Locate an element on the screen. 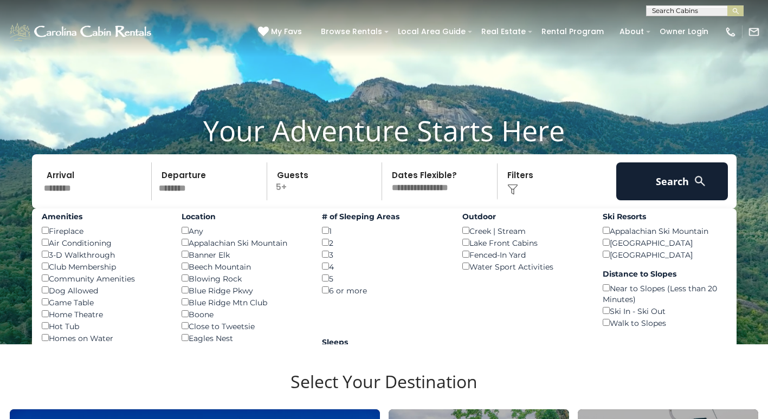 Image resolution: width=768 pixels, height=419 pixels. a: My Favs is located at coordinates (281, 32).